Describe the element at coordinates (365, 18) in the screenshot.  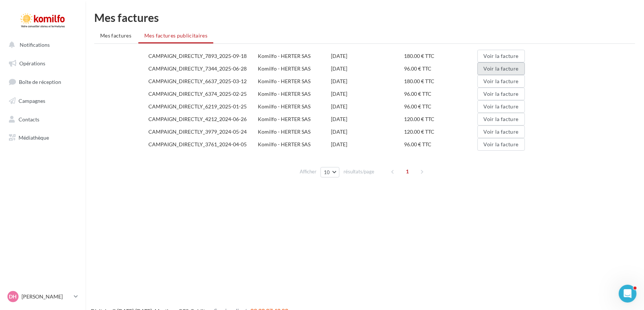
I see `h1: Mes factures` at that location.